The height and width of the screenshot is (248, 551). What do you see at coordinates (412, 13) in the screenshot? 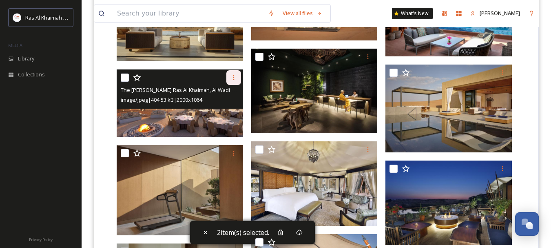
I see `a: What's New` at bounding box center [412, 13].